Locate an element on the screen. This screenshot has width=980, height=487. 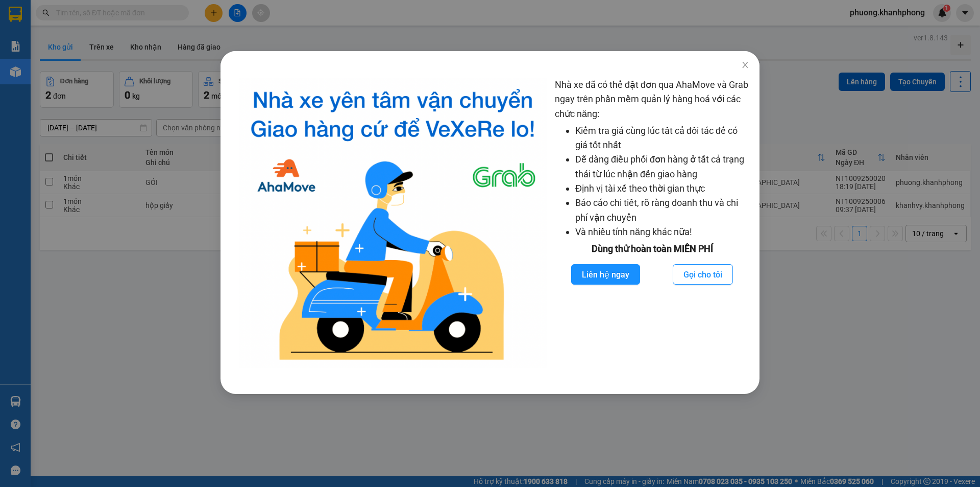
button: Gọi cho tôi is located at coordinates (703, 274).